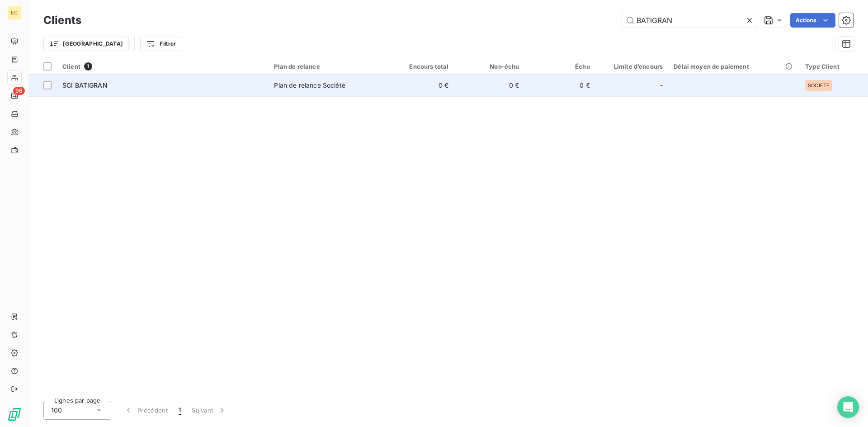 Image resolution: width=868 pixels, height=427 pixels. What do you see at coordinates (813, 20) in the screenshot?
I see `button: Actions` at bounding box center [813, 20].